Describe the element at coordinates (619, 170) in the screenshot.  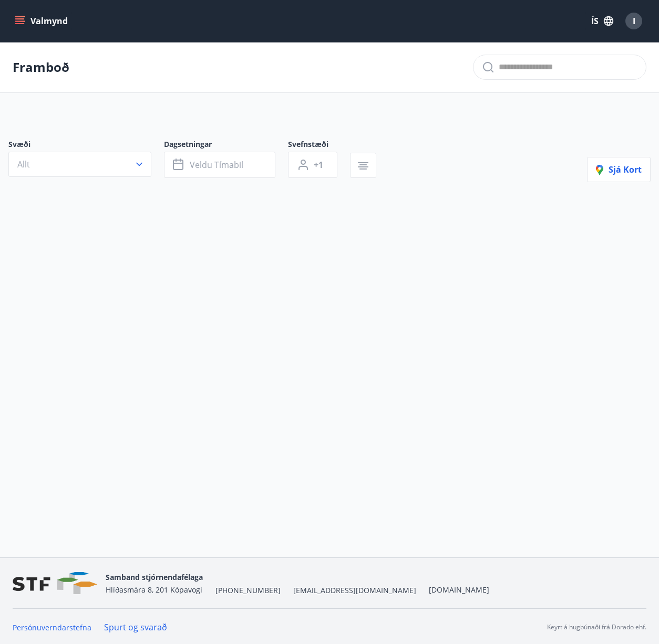
I see `button: Sjá kort` at that location.